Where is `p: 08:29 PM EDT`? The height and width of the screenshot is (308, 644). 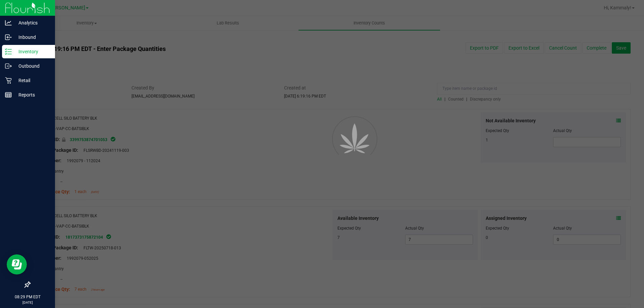
p: 08:29 PM EDT is located at coordinates (28, 297).